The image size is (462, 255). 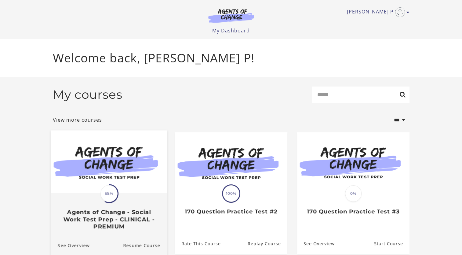 What do you see at coordinates (267, 244) in the screenshot?
I see `a: 170 Question Practice Test #2: Resume Course` at bounding box center [267, 244].